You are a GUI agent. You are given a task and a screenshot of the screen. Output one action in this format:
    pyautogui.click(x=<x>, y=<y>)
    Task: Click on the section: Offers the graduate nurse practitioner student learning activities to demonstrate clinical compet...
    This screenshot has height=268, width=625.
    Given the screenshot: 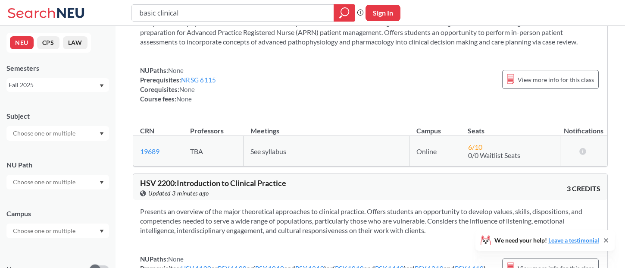 What is the action you would take?
    pyautogui.click(x=370, y=28)
    